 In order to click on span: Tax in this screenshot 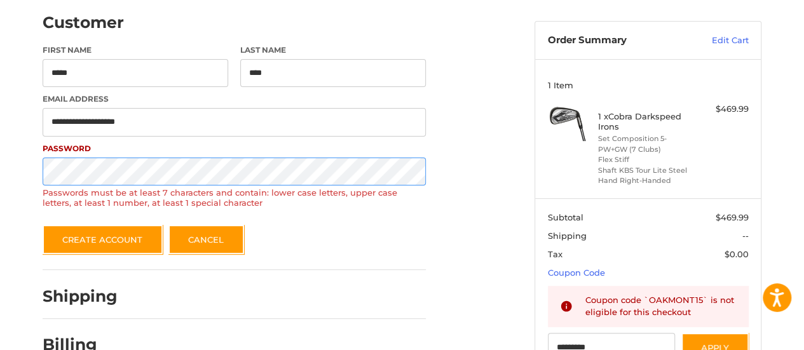, I will do `click(555, 254)`.